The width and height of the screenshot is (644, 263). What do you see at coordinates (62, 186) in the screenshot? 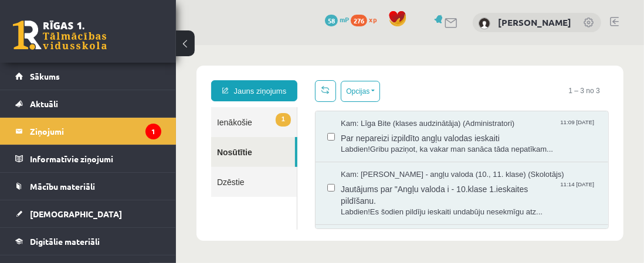
I see `span: Mācību materiāli` at bounding box center [62, 186].